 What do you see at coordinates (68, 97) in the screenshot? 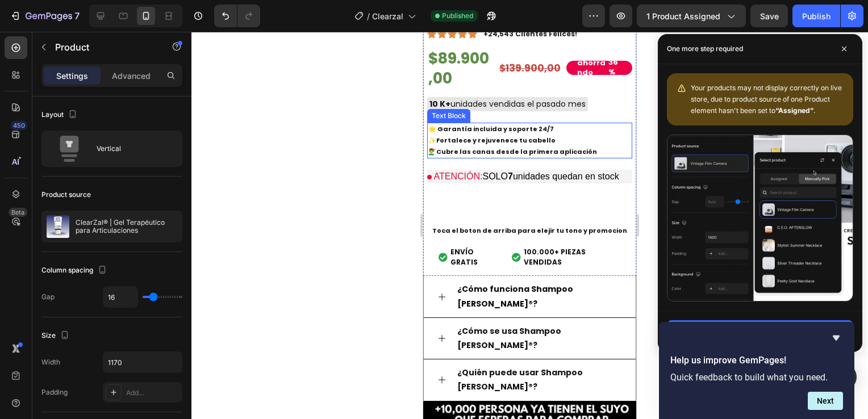
I see `strong: 🌟 Garantía incluida y soporte 24/7` at bounding box center [68, 97].